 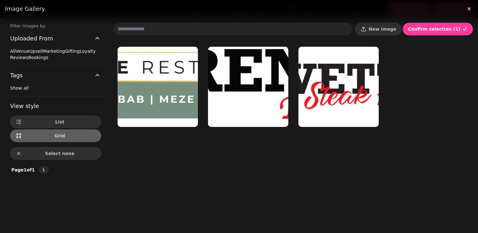 What do you see at coordinates (339, 87) in the screenshot?
I see `img: bavette logo png.png` at bounding box center [339, 87].